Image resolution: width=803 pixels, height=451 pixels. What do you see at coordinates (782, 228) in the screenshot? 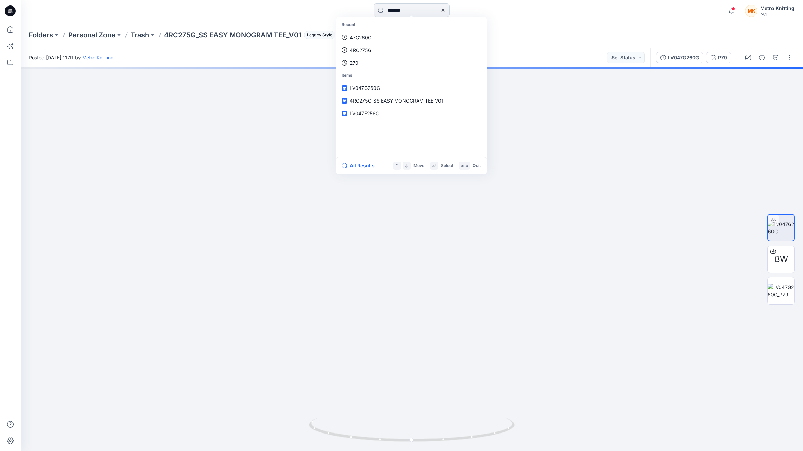
I see `img: LV047G260G` at bounding box center [782, 228].